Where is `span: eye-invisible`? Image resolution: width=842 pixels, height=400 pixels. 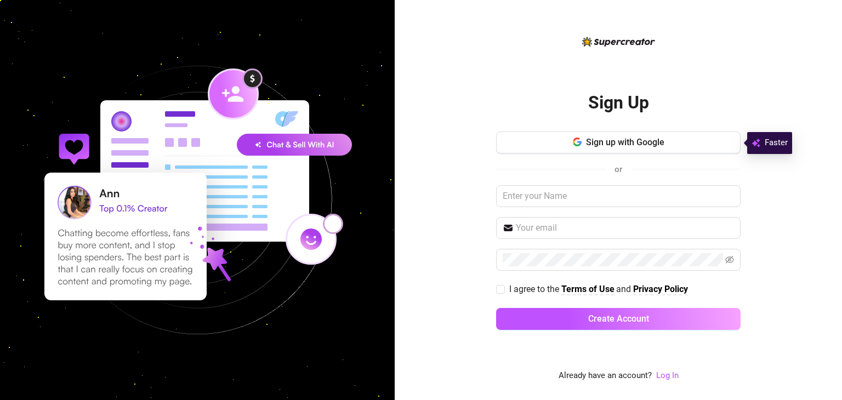 span: eye-invisible is located at coordinates (730, 260).